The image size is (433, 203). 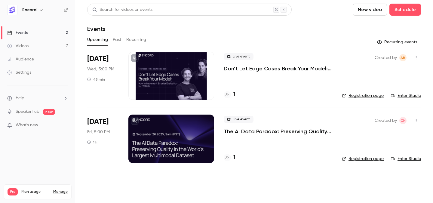 What do you see at coordinates (98, 132) in the screenshot?
I see `span: Fri, 5:00 PM` at bounding box center [98, 132].